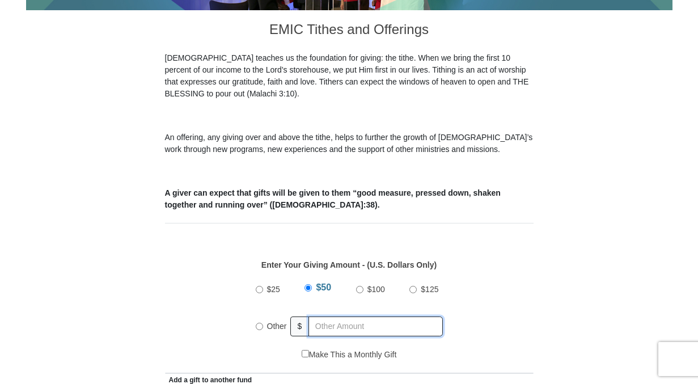  I want to click on label: Make This a Monthly Gift, so click(349, 355).